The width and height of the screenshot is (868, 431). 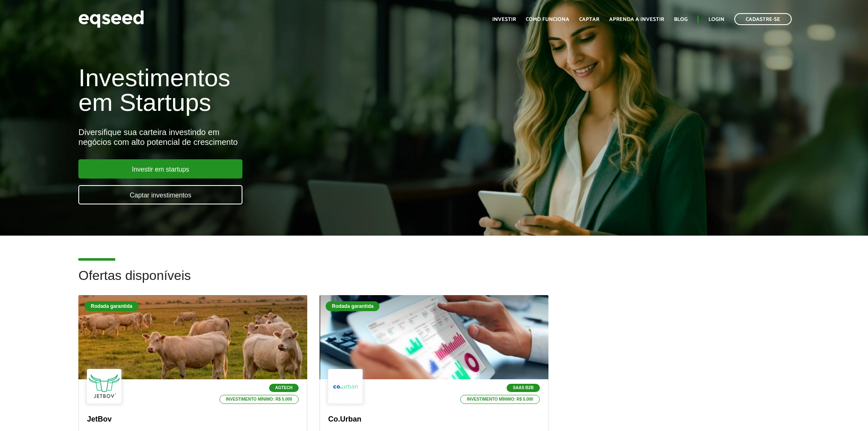 I want to click on p: JetBov, so click(x=193, y=419).